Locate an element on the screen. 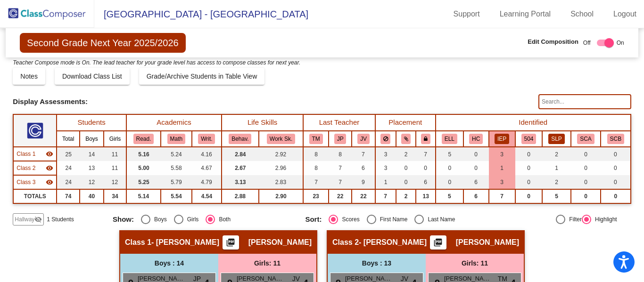 Image resolution: width=644 pixels, height=282 pixels. td: 5.00 is located at coordinates (144, 168).